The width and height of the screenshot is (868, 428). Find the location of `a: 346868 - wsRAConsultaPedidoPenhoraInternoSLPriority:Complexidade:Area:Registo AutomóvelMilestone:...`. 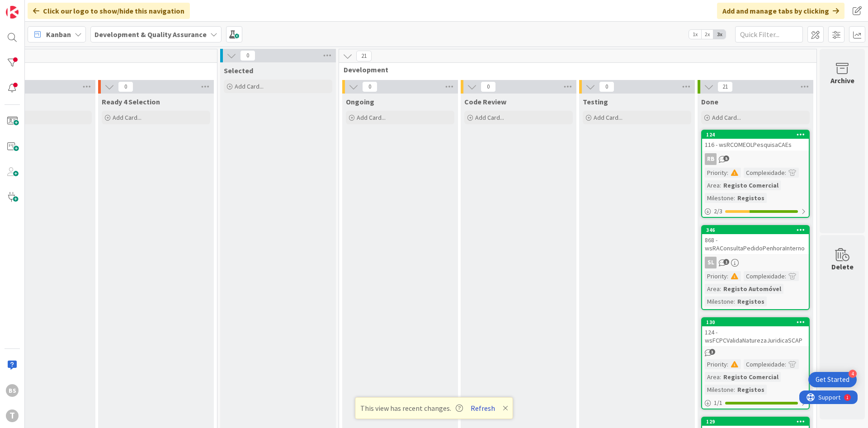

a: 346868 - wsRAConsultaPedidoPenhoraInternoSLPriority:Complexidade:Area:Registo AutomóvelMilestone:... is located at coordinates (755, 268).